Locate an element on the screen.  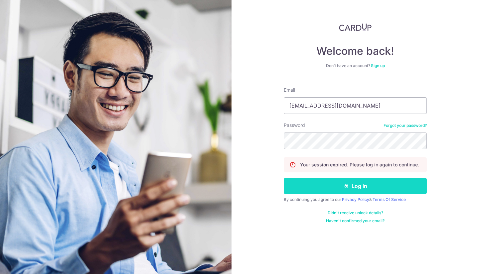
a: Sign up is located at coordinates (378, 66).